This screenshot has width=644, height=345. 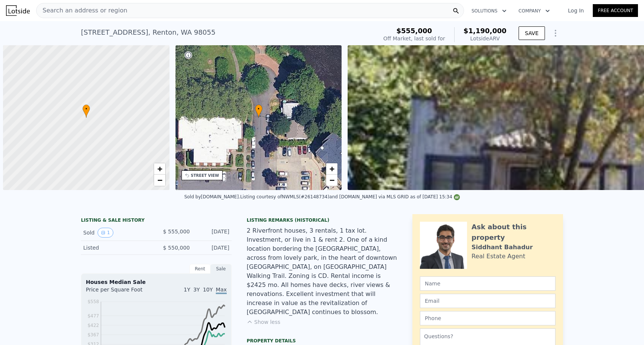 I want to click on span: Max, so click(x=221, y=290).